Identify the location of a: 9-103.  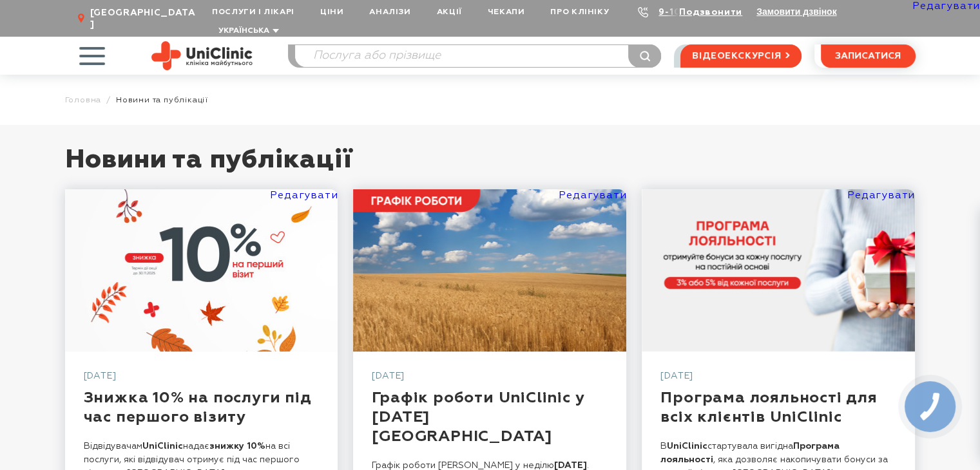
(672, 12).